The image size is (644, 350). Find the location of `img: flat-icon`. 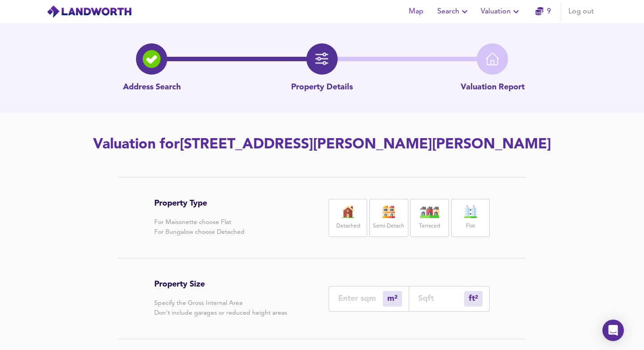

img: flat-icon is located at coordinates (470, 212).